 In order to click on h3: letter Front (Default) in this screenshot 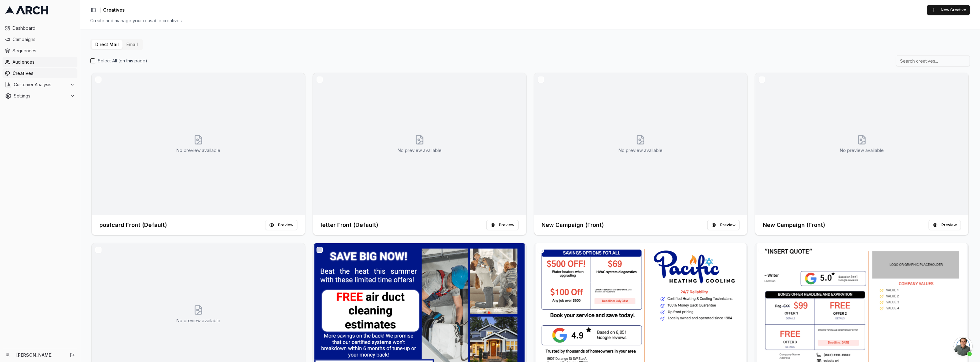, I will do `click(349, 225)`.